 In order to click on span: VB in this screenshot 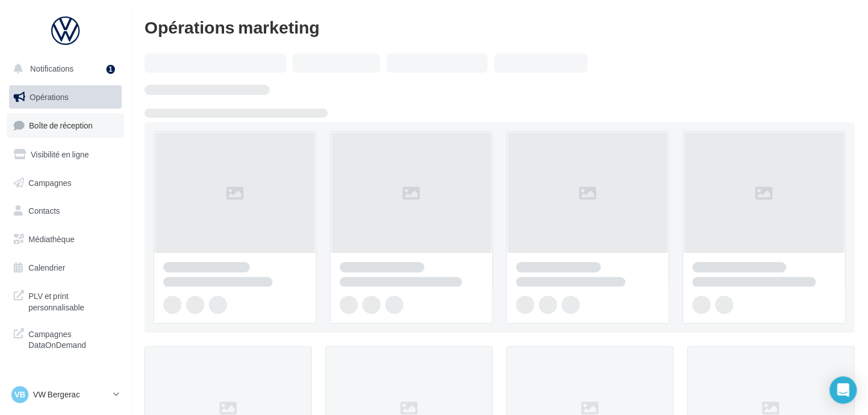, I will do `click(19, 395)`.